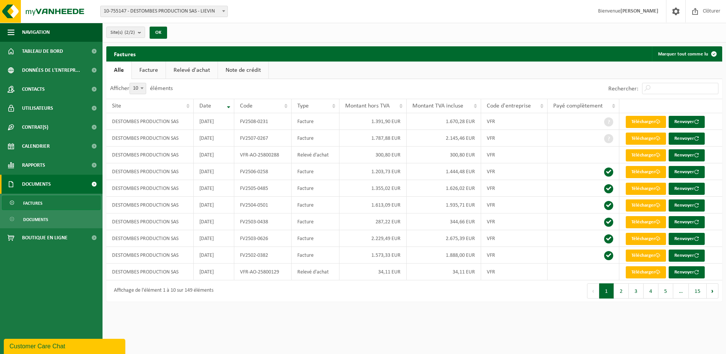 The height and width of the screenshot is (354, 726). What do you see at coordinates (246, 106) in the screenshot?
I see `span: Code` at bounding box center [246, 106].